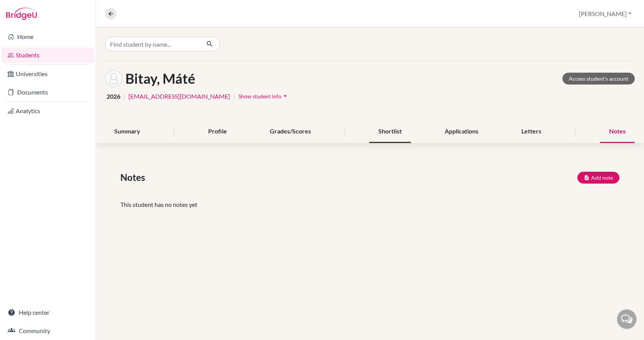  I want to click on img: Bridge-U, so click(22, 14).